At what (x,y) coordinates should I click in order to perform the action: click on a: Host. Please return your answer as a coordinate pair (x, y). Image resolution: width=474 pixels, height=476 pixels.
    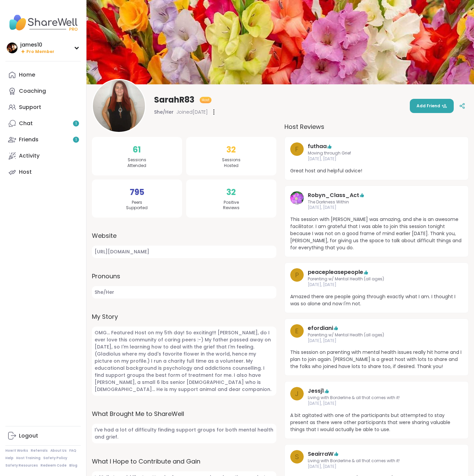
    Looking at the image, I should click on (42, 172).